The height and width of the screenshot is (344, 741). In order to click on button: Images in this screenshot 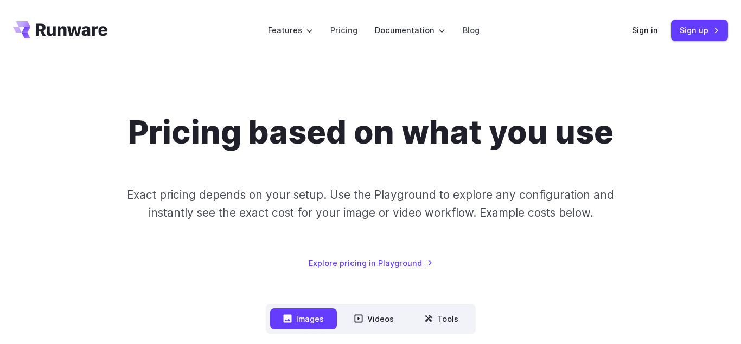, I will do `click(303, 319)`.